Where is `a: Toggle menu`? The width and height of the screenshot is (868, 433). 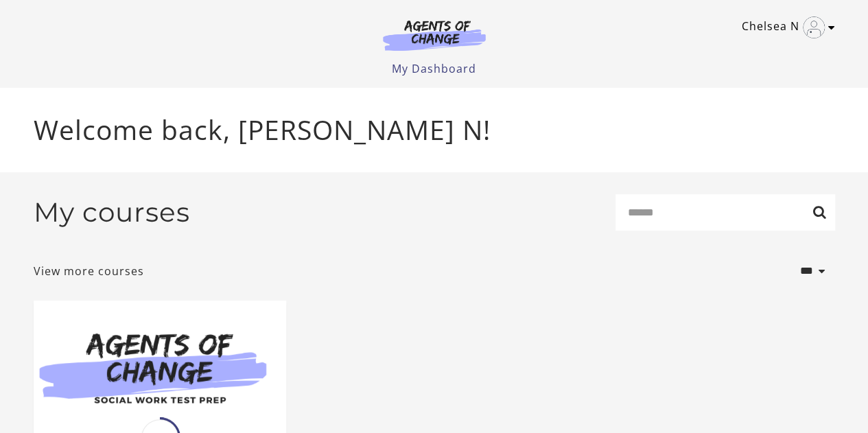 a: Toggle menu is located at coordinates (785, 27).